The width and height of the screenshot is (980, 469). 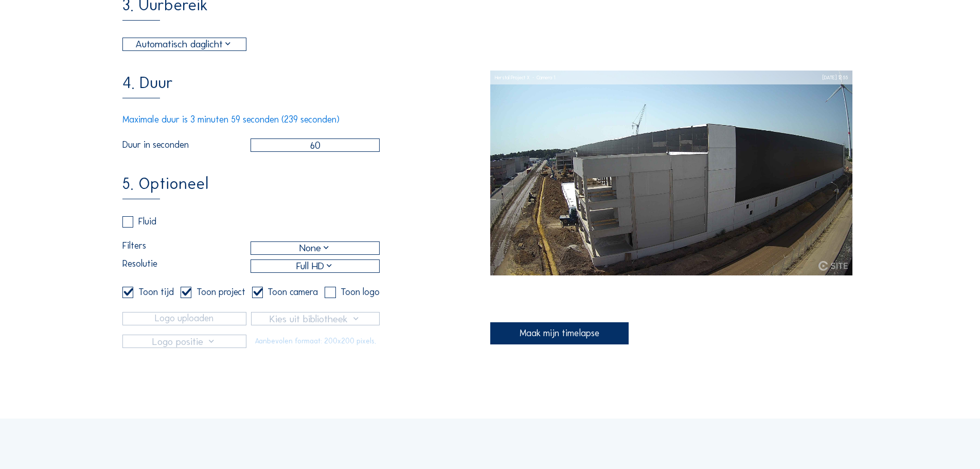 What do you see at coordinates (166, 187) in the screenshot?
I see `div: 5. Optioneel` at bounding box center [166, 187].